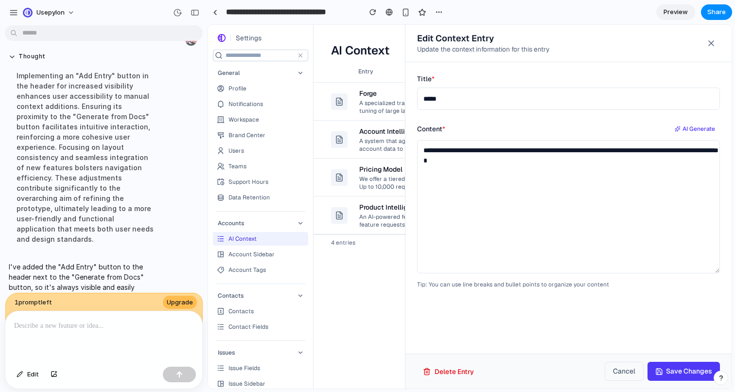 Image resolution: width=735 pixels, height=392 pixels. What do you see at coordinates (475, 346) in the screenshot?
I see `button: Save Changes` at bounding box center [475, 346].